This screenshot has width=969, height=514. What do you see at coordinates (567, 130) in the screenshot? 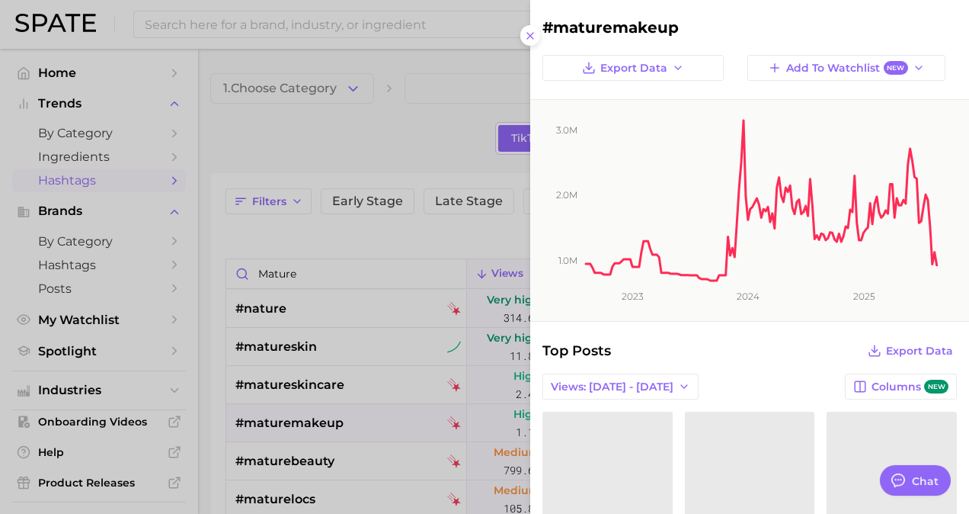
I see `tspan: 3.0m` at bounding box center [567, 130].